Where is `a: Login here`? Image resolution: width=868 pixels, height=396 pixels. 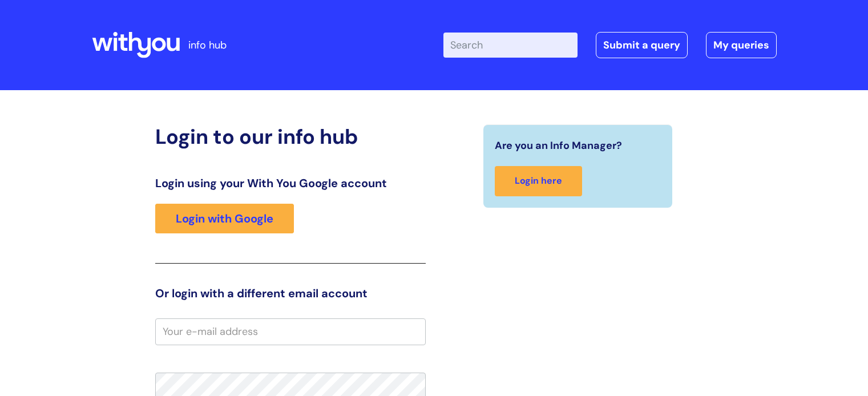 a: Login here is located at coordinates (538, 181).